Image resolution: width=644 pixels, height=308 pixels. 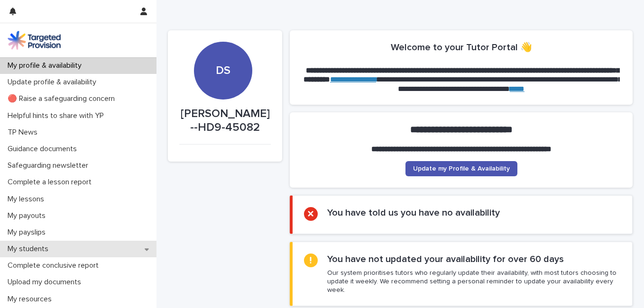 I want to click on p: My payouts, so click(x=29, y=216).